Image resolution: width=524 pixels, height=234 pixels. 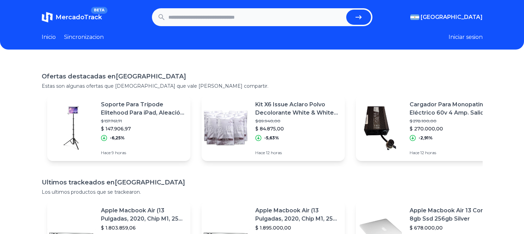 I want to click on p: Hace 9 horas, so click(x=143, y=153).